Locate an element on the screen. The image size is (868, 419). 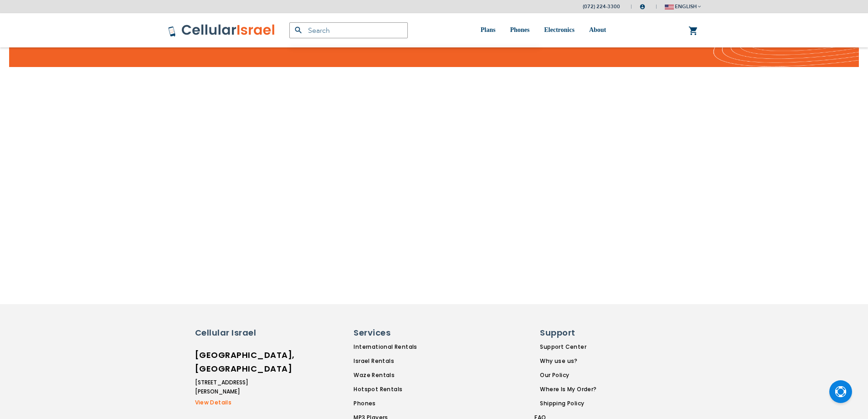
h6: Cellular Israel is located at coordinates (235, 333).